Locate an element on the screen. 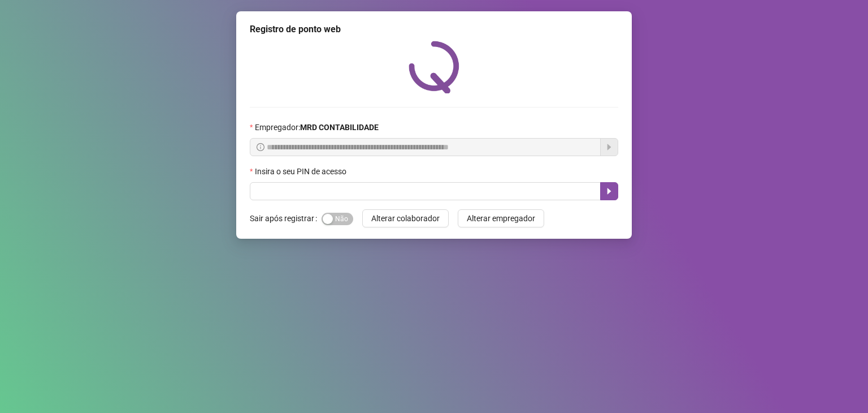 Image resolution: width=868 pixels, height=413 pixels. img: QRPoint is located at coordinates (434, 67).